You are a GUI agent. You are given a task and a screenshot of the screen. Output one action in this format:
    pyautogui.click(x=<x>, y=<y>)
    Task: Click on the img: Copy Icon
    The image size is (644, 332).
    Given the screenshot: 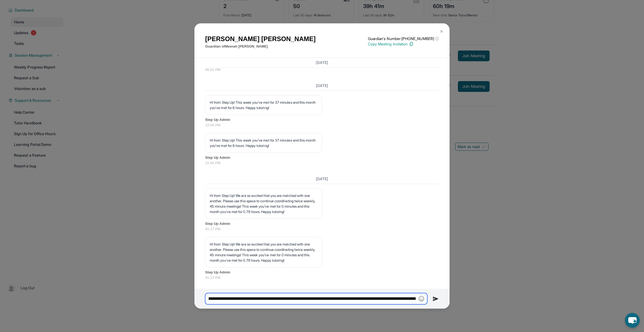 What is the action you would take?
    pyautogui.click(x=411, y=44)
    